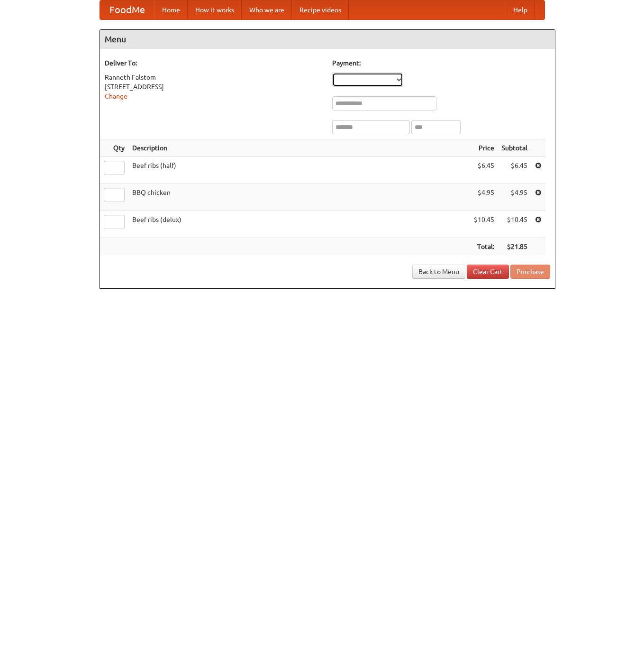  What do you see at coordinates (116, 97) in the screenshot?
I see `a: Change` at bounding box center [116, 97].